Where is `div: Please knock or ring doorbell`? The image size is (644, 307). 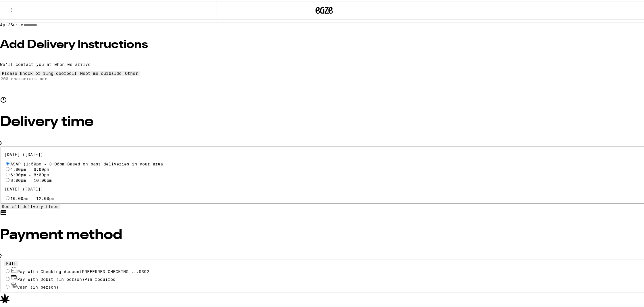
div: Please knock or ring doorbell is located at coordinates (39, 72).